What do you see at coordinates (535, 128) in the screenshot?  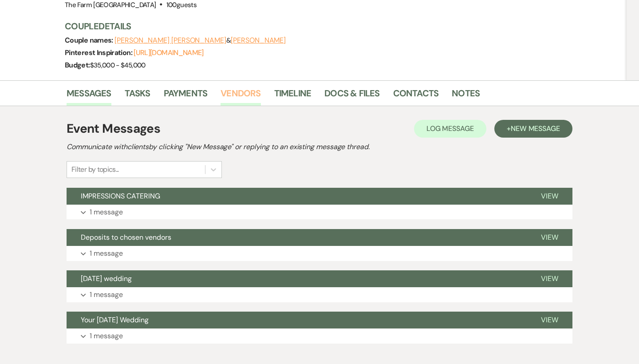 I see `span: New Message` at bounding box center [535, 128].